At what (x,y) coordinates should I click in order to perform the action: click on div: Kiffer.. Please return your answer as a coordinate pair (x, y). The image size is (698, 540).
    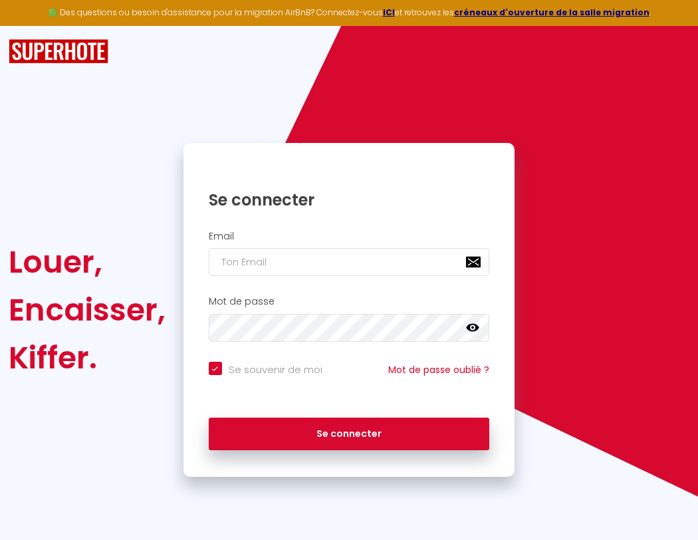
    Looking at the image, I should click on (87, 358).